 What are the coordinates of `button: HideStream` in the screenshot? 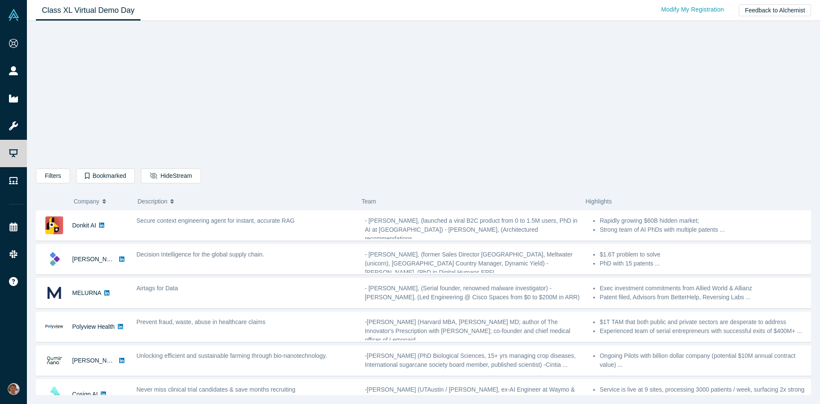 It's located at (171, 176).